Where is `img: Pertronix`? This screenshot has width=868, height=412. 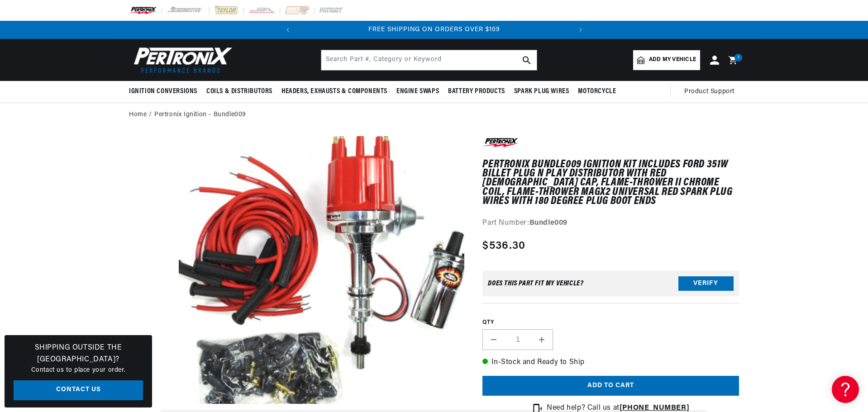 img: Pertronix is located at coordinates (181, 60).